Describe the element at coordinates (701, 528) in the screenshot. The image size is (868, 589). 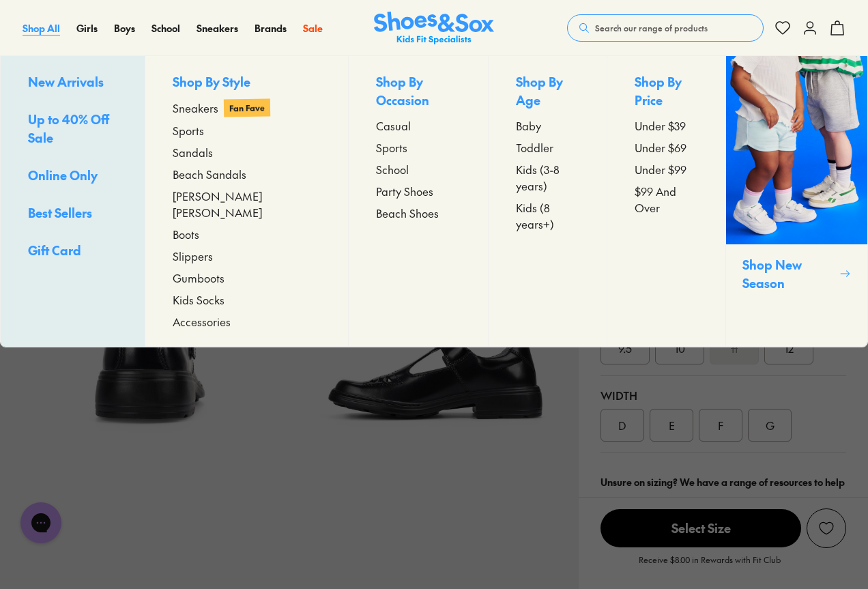
I see `span: Select Size` at that location.